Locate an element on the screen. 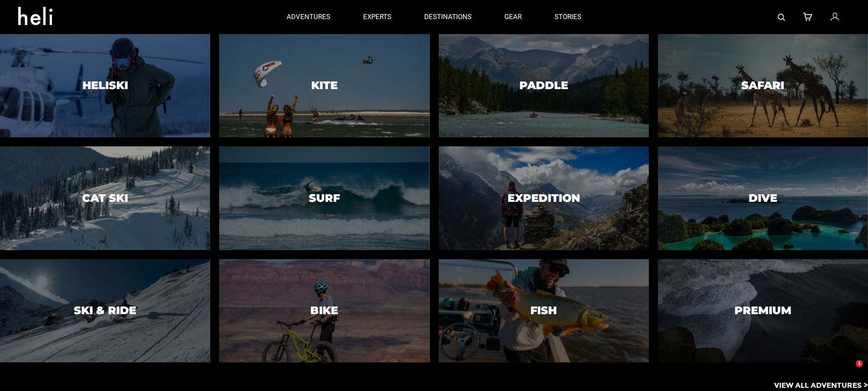 The width and height of the screenshot is (868, 391). img: search-bar-icon.svg is located at coordinates (781, 17).